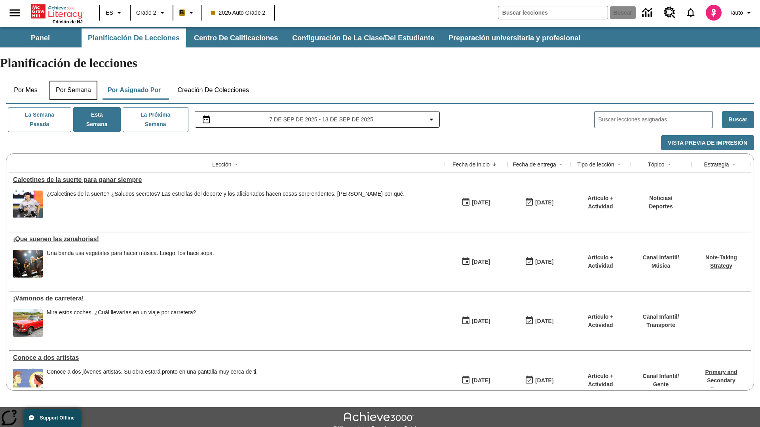  Describe the element at coordinates (57, 418) in the screenshot. I see `span: Support Offline` at that location.